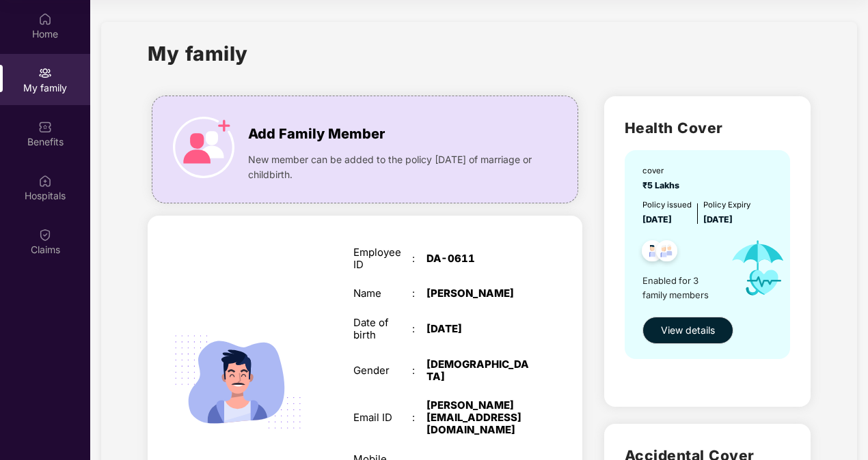 This screenshot has width=868, height=460. Describe the element at coordinates (707, 128) in the screenshot. I see `h2: Health Cover` at that location.